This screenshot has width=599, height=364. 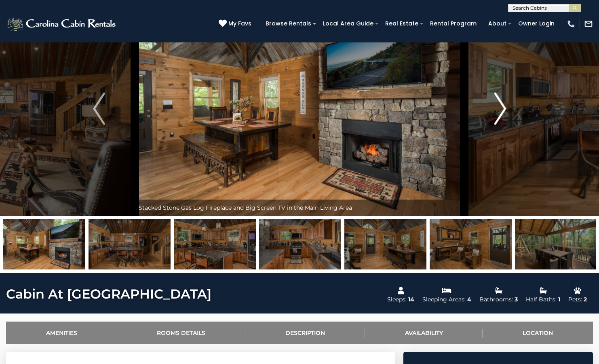 What do you see at coordinates (348, 23) in the screenshot?
I see `a: Local Area Guide` at bounding box center [348, 23].